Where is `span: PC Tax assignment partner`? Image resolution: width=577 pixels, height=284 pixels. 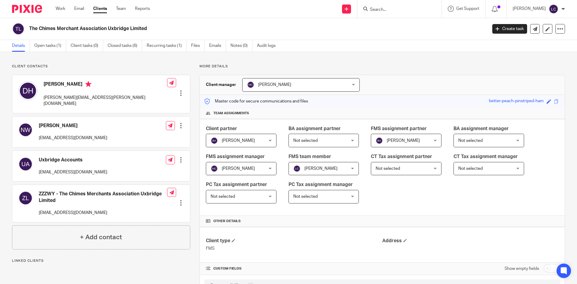
span: PC Tax assignment partner is located at coordinates (236, 184).